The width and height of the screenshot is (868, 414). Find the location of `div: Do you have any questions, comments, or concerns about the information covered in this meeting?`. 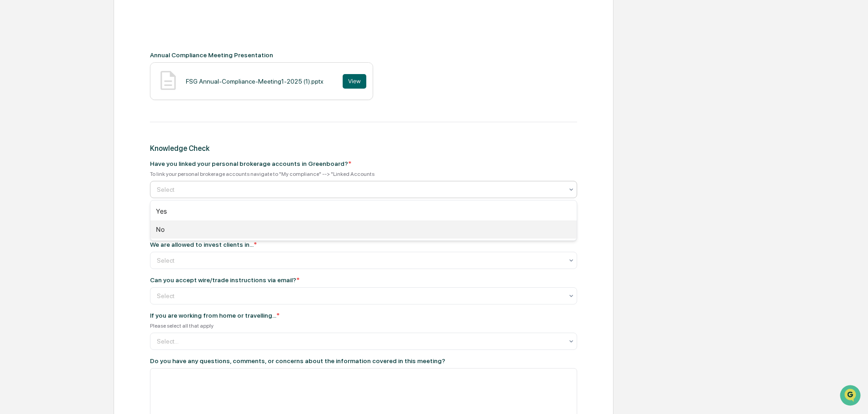

div: Do you have any questions, comments, or concerns about the information covered in this meeting? is located at coordinates (364, 361).